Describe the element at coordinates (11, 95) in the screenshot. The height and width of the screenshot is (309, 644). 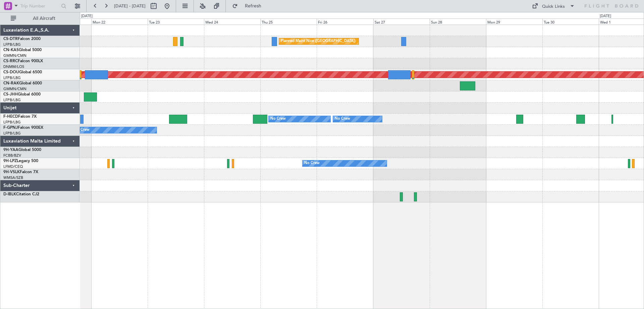
I see `span: CS-JHH` at that location.